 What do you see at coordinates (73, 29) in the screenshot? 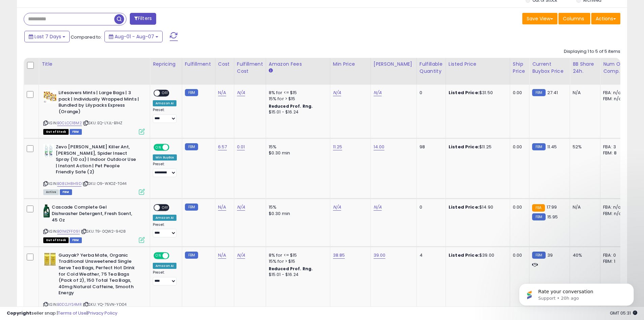
I see `p: Message from Support, sent 20h ago` at bounding box center [73, 29].